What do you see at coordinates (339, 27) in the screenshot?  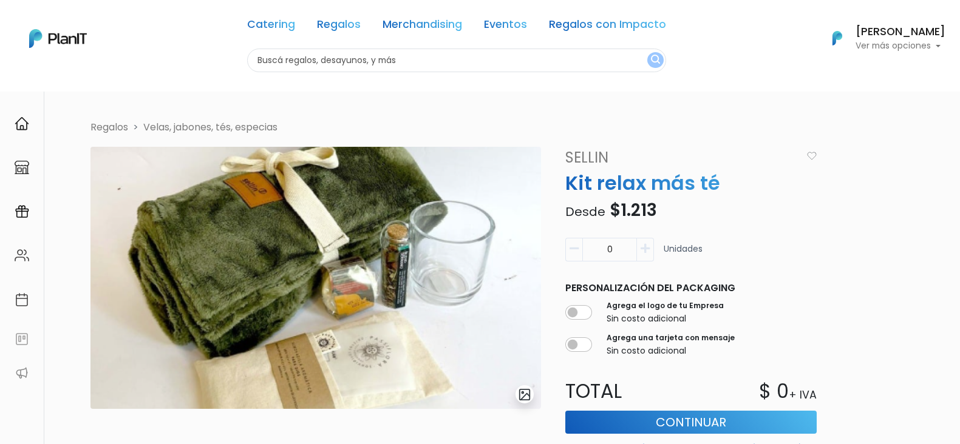 I see `a: Regalos` at bounding box center [339, 27].